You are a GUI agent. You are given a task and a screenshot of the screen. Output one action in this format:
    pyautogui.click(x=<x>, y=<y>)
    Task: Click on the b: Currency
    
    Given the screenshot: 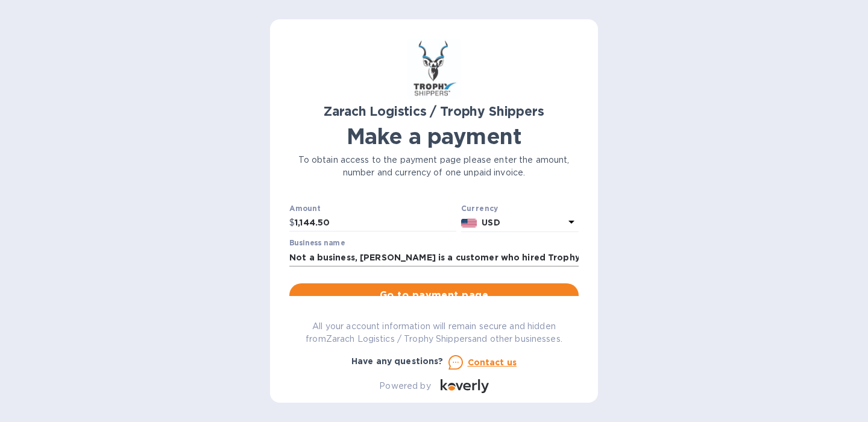 What is the action you would take?
    pyautogui.click(x=480, y=207)
    